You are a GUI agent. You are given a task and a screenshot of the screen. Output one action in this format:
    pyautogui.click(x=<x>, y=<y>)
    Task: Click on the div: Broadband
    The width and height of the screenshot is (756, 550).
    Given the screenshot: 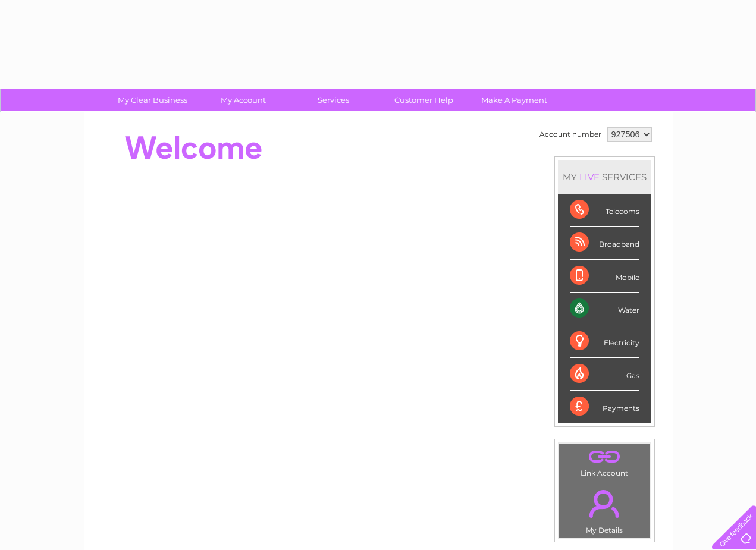 What is the action you would take?
    pyautogui.click(x=605, y=243)
    